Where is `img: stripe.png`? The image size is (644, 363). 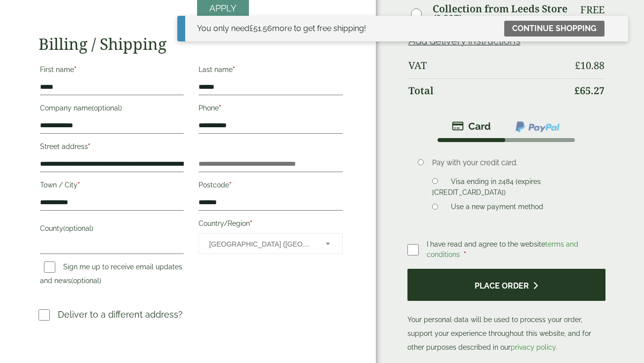 img: stripe.png is located at coordinates (471, 126).